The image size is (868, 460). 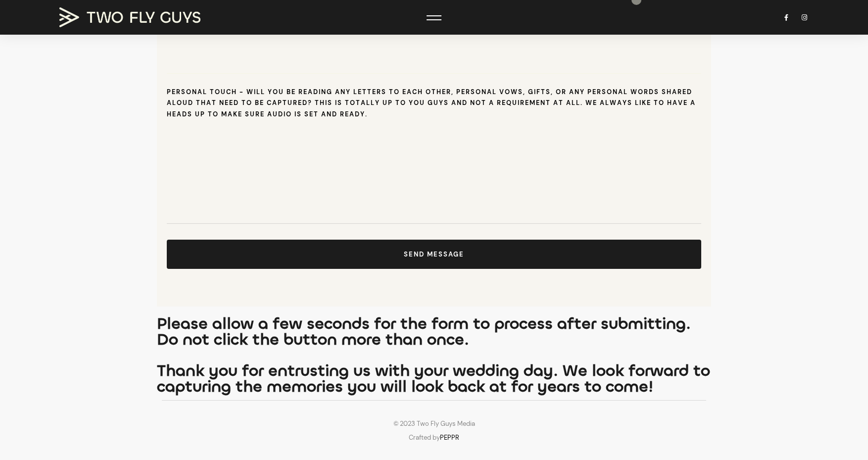 I want to click on a: TWO FLY GUYS MEDIA TWO FLY GUYS MEDIA, so click(x=133, y=17).